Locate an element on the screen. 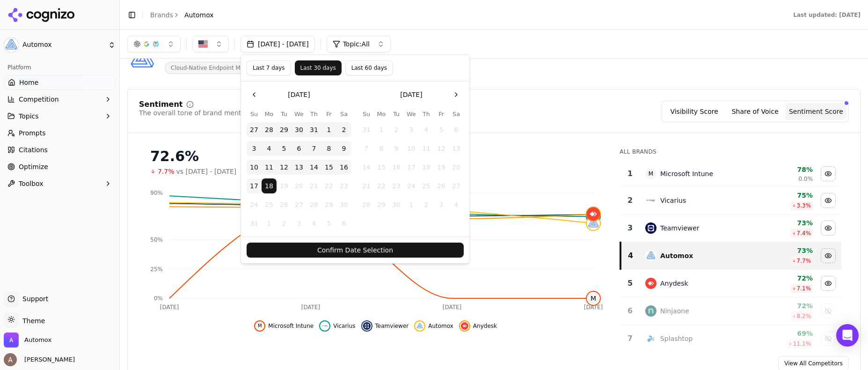 The image size is (868, 370). a: Brands is located at coordinates (162, 15).